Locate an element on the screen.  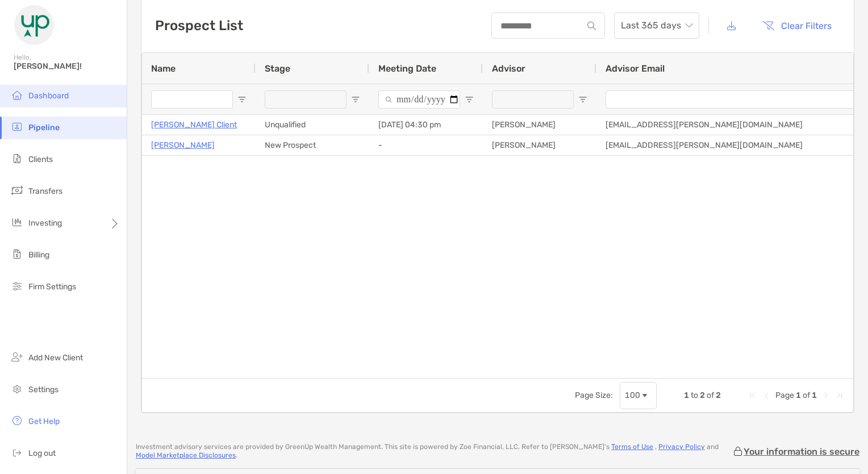
div: Previous Page is located at coordinates (767, 396).